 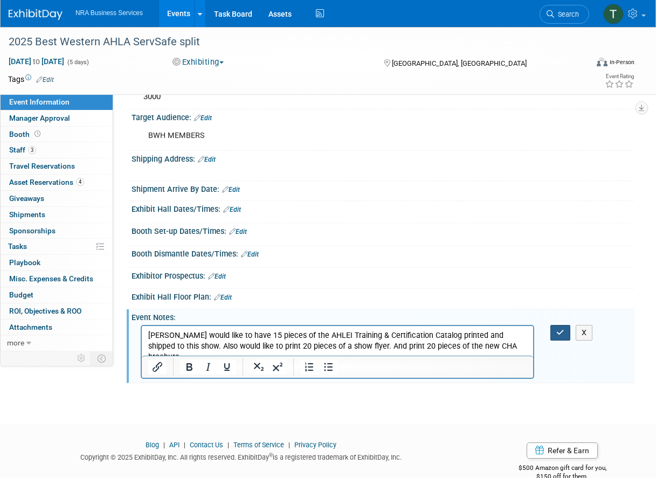 What do you see at coordinates (588, 64) in the screenshot?
I see `div: Event Format` at bounding box center [588, 64].